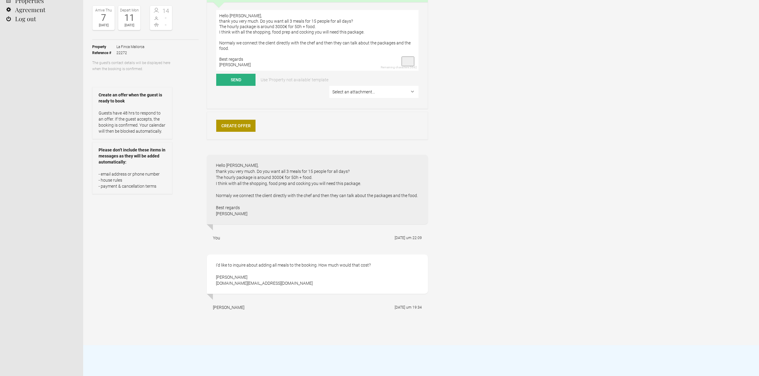 The height and width of the screenshot is (376, 759). I want to click on div: You, so click(217, 238).